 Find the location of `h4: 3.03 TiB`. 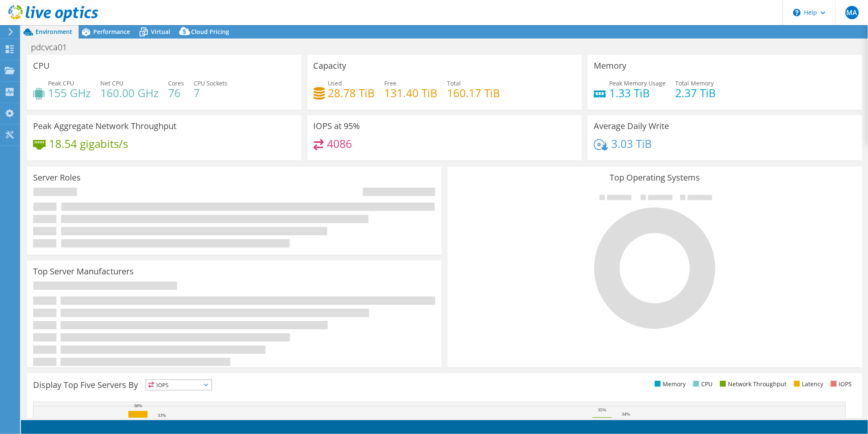

h4: 3.03 TiB is located at coordinates (631, 143).